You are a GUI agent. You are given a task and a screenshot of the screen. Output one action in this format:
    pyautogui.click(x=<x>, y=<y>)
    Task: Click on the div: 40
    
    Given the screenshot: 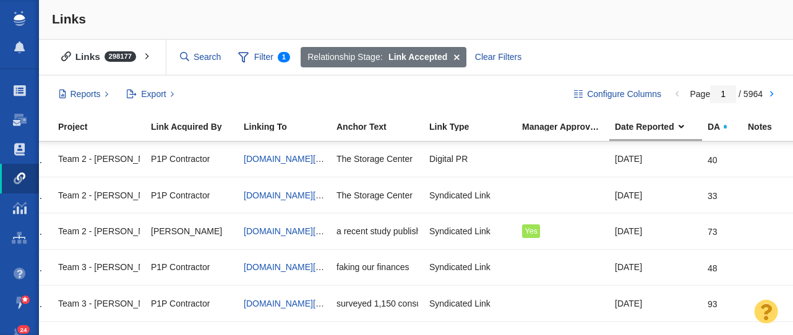 What is the action you would take?
    pyautogui.click(x=712, y=156)
    